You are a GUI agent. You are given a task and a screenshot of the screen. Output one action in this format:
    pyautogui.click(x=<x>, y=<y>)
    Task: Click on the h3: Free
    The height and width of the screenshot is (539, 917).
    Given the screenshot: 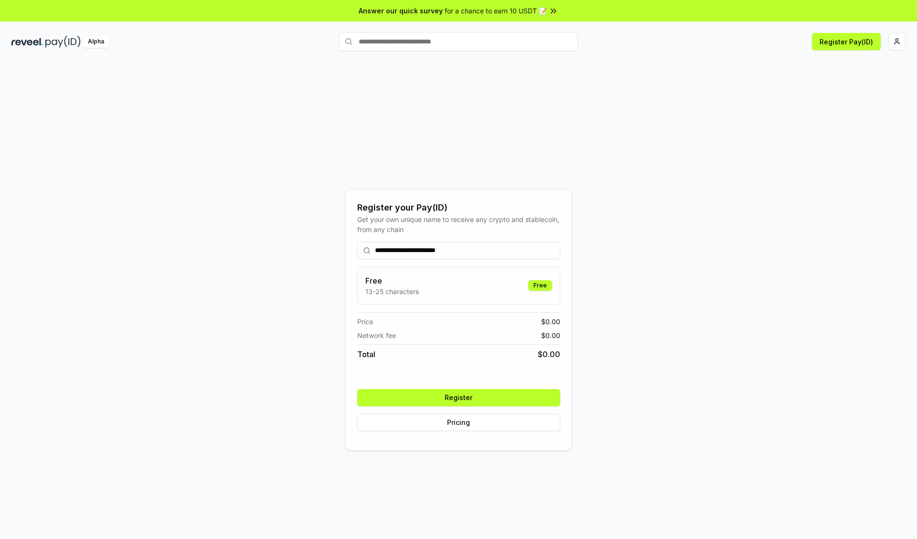 What is the action you would take?
    pyautogui.click(x=392, y=281)
    